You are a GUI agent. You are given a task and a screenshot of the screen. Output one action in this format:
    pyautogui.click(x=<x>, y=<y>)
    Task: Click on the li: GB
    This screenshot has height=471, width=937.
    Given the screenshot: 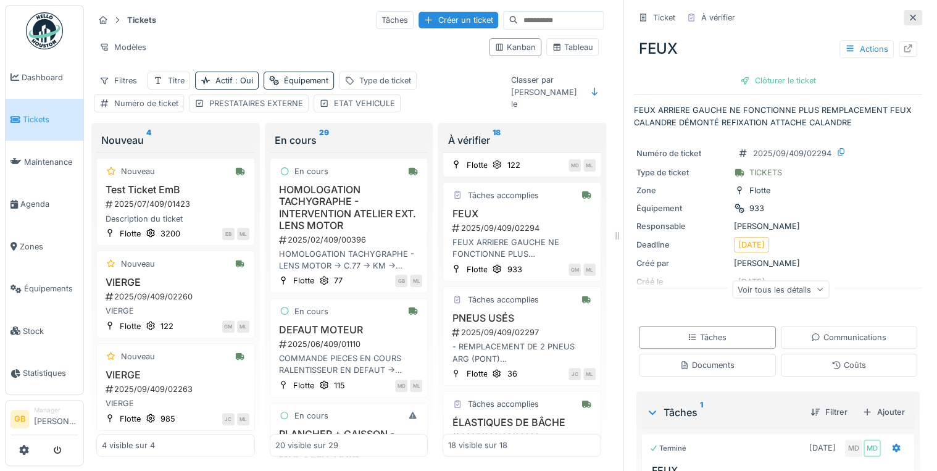 What is the action you would take?
    pyautogui.click(x=20, y=419)
    